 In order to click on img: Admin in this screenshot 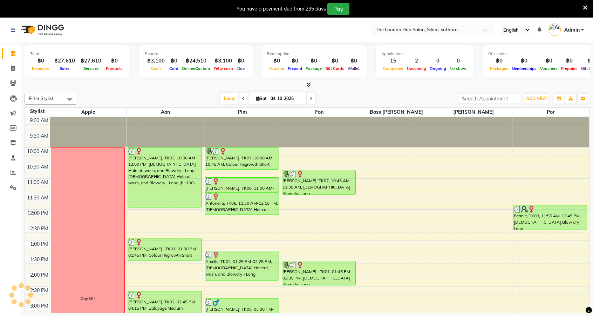, I will do `click(555, 29)`.